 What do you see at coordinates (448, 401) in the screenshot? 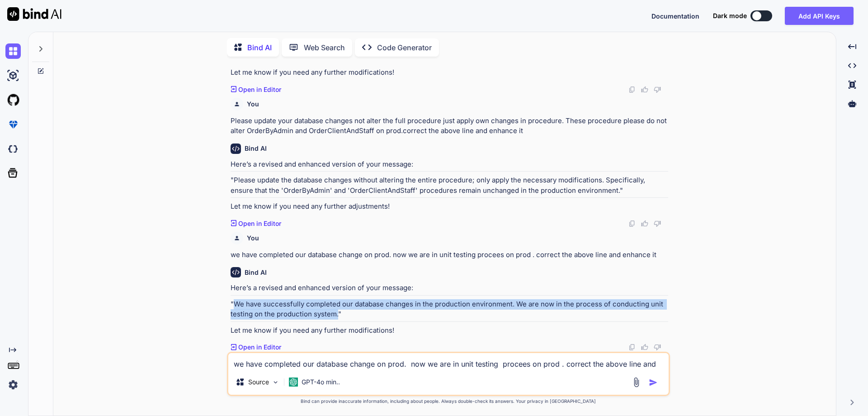
I see `p: Bind can provide inaccurate information, including about people. Always double-check its answers....` at bounding box center [448, 401].